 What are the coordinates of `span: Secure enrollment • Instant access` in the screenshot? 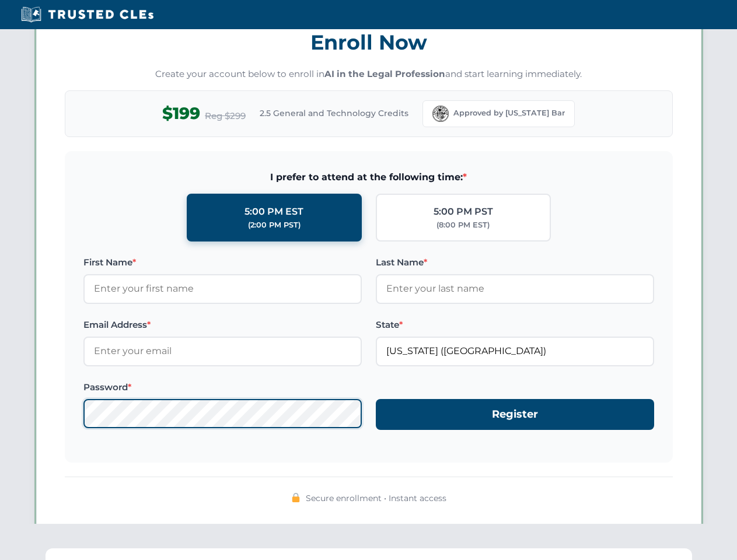 It's located at (376, 498).